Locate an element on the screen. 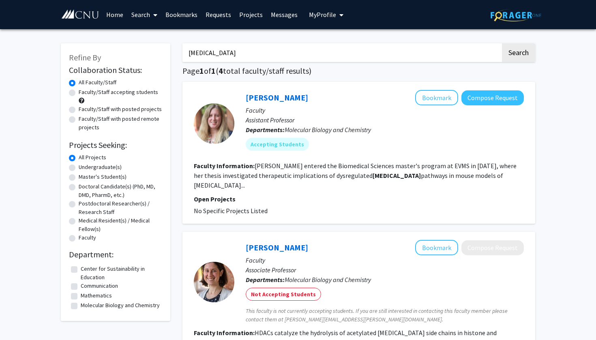  label: Mathematics is located at coordinates (96, 296).